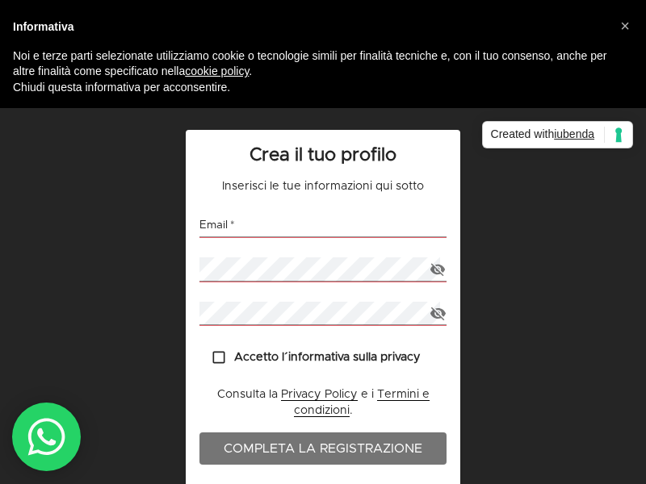  What do you see at coordinates (310, 27) in the screenshot?
I see `h2: Informativa` at bounding box center [310, 27].